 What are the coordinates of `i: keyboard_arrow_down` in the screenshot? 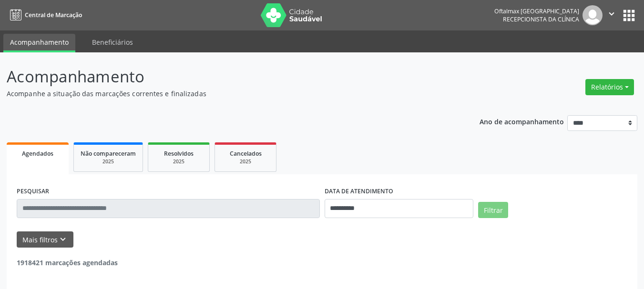 It's located at (63, 239).